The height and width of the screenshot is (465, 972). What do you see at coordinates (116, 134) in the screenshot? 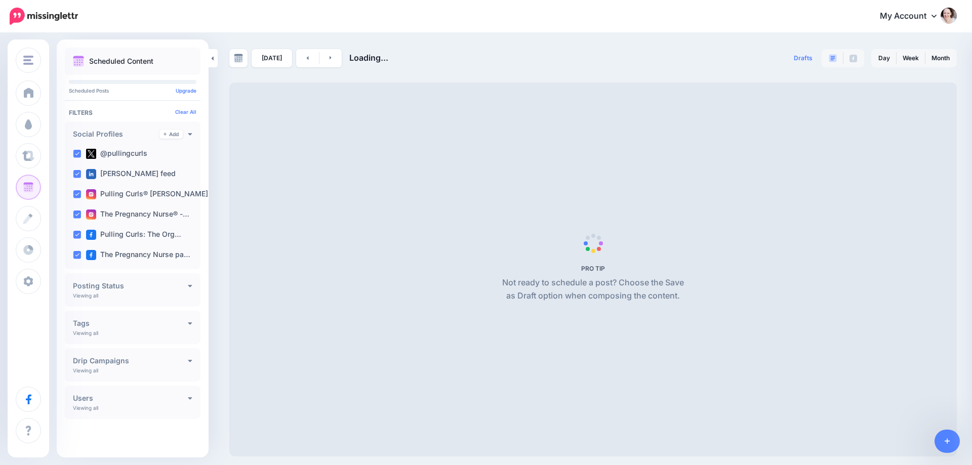
I see `h4: Social Profiles` at bounding box center [116, 134].